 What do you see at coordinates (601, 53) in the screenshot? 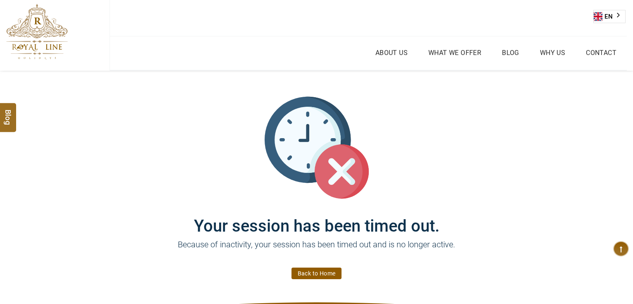
I see `a: Contact` at bounding box center [601, 53].